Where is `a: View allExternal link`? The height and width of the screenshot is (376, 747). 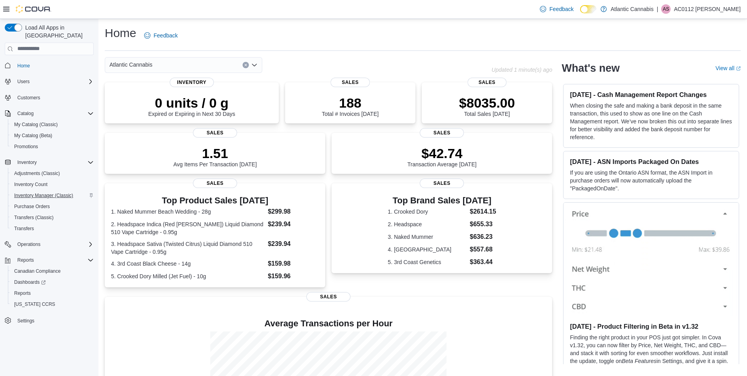
a: View allExternal link is located at coordinates (728, 68).